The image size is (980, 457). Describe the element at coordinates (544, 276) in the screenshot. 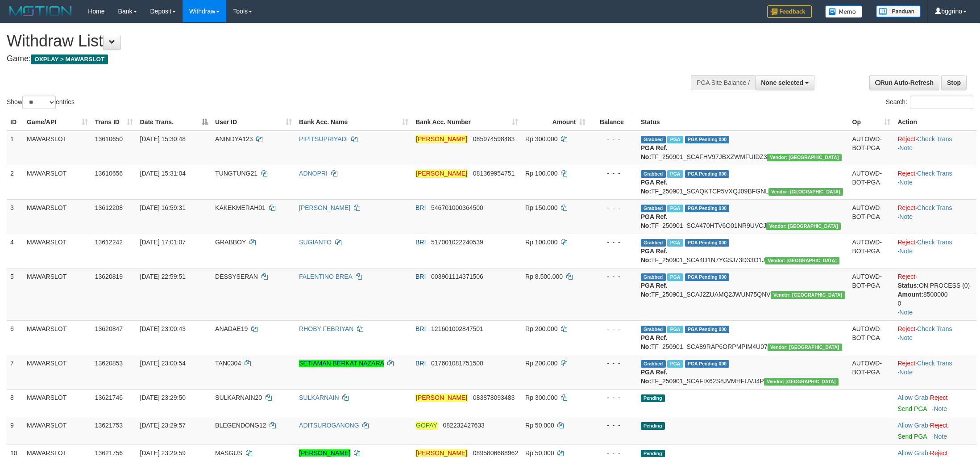

I see `span: Rp 8.500.000` at that location.